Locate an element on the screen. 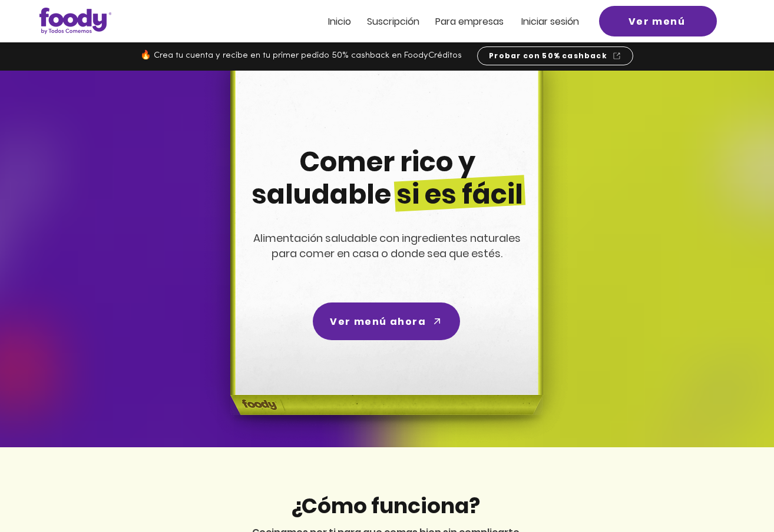  a: Ver menú ahora is located at coordinates (387, 322).